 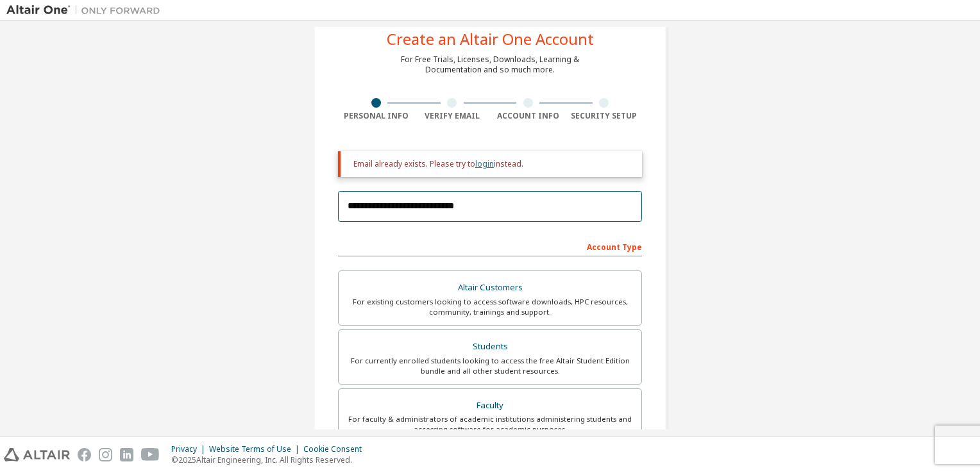 What do you see at coordinates (376, 116) in the screenshot?
I see `div: Personal Info` at bounding box center [376, 116].